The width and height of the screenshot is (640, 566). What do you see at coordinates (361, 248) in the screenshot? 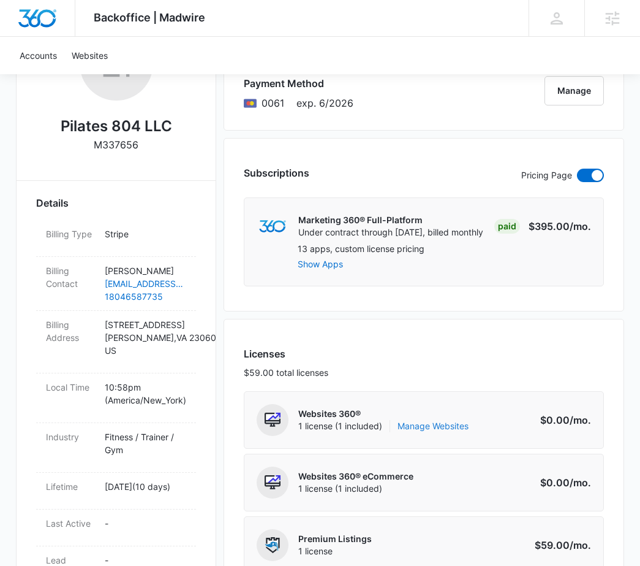
I see `p: 13 apps, custom license pricing` at bounding box center [361, 248].